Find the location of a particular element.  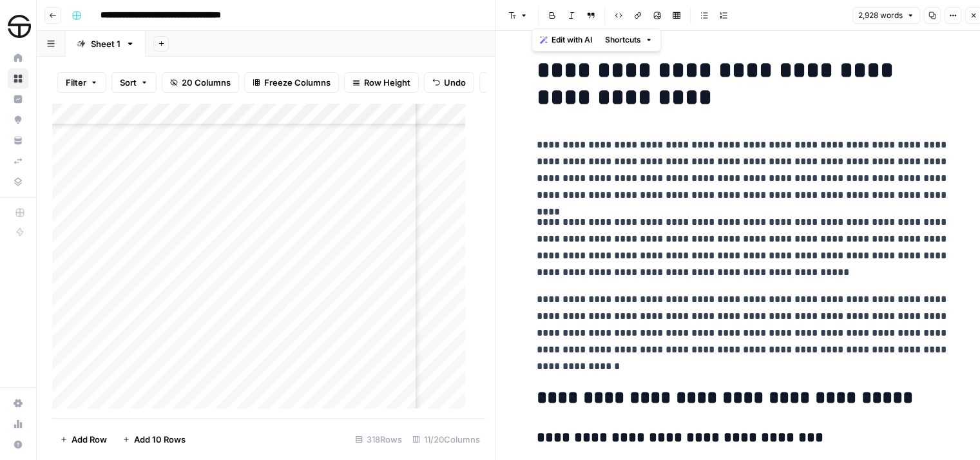

span: Edit with AI is located at coordinates (572, 40).